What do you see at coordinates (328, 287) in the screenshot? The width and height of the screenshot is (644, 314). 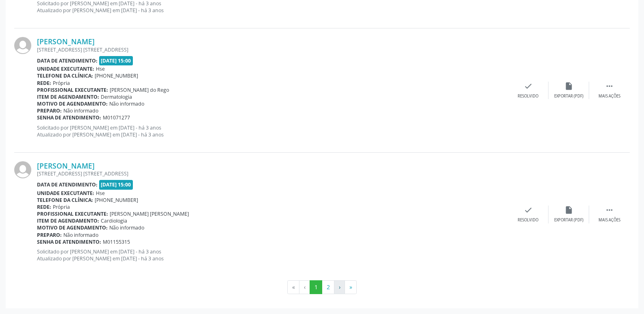 I see `button: Go to page 2` at bounding box center [328, 287].